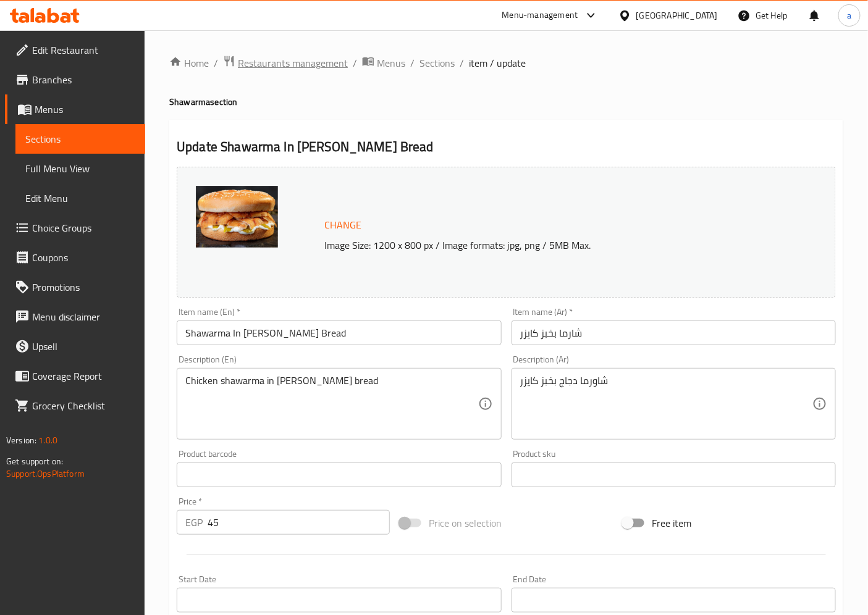  Describe the element at coordinates (339, 475) in the screenshot. I see `input: Please enter product barcode` at that location.